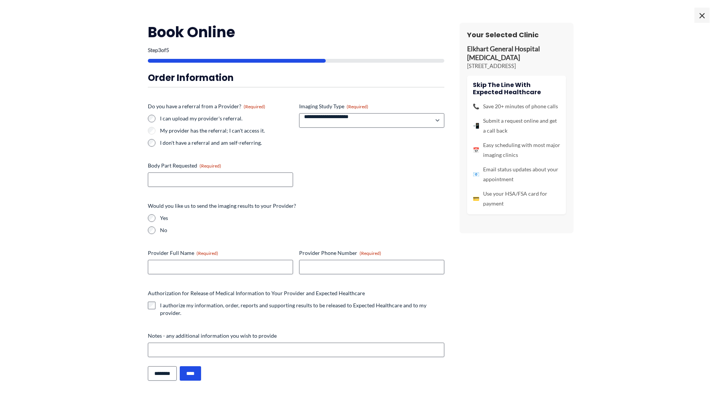 This screenshot has width=721, height=408. I want to click on label: Provider Full Name, so click(221, 253).